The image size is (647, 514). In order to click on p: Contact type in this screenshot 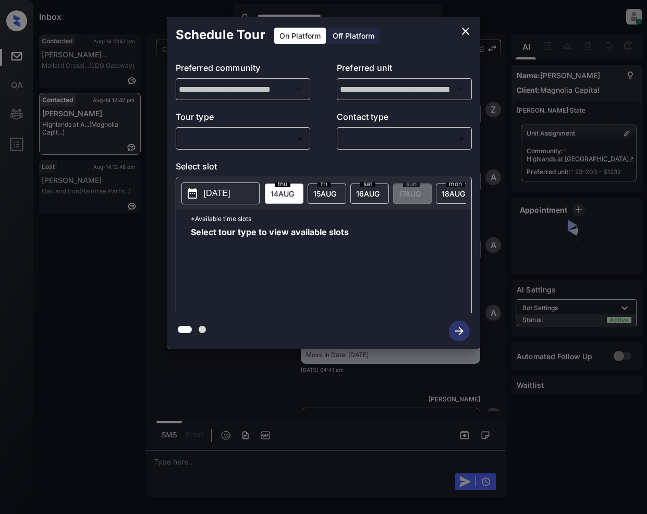, I will do `click(404, 119)`.